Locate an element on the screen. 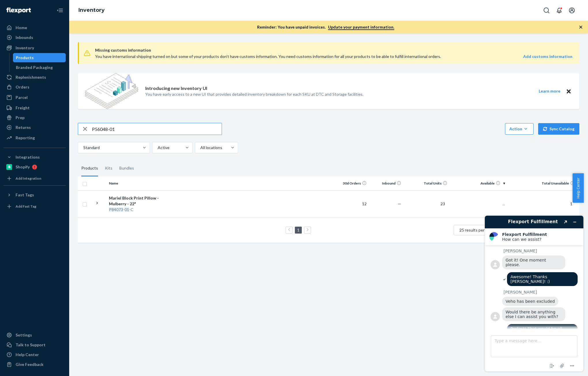  div: You have international shipping turned on but some of your products don’t have customs informatio... is located at coordinates (286, 57).